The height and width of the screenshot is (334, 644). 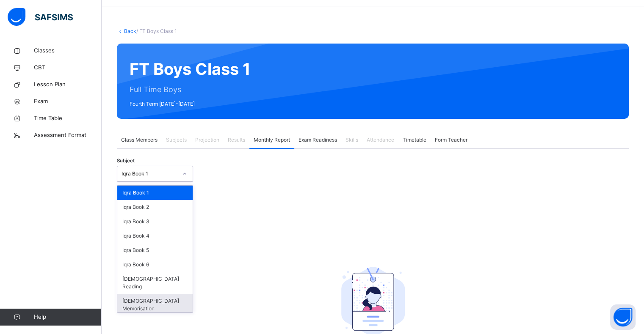 What do you see at coordinates (352, 140) in the screenshot?
I see `span: Skills` at bounding box center [352, 140].